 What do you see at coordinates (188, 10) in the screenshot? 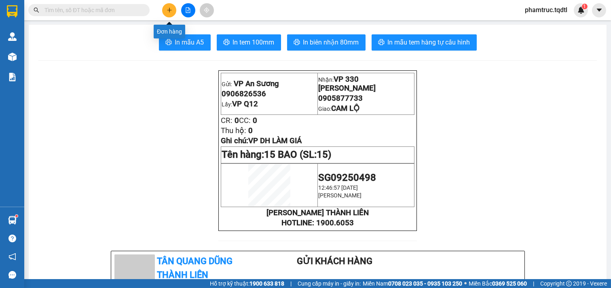
I see `span: file-add` at bounding box center [188, 10].